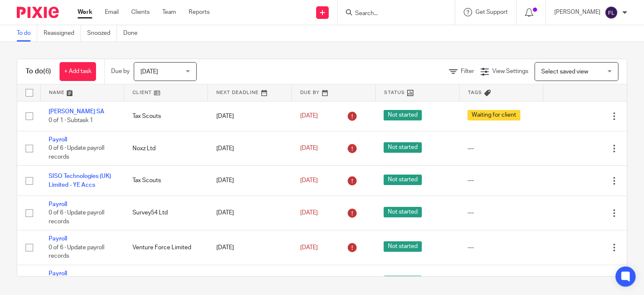  Describe the element at coordinates (140, 12) in the screenshot. I see `a: Clients` at that location.